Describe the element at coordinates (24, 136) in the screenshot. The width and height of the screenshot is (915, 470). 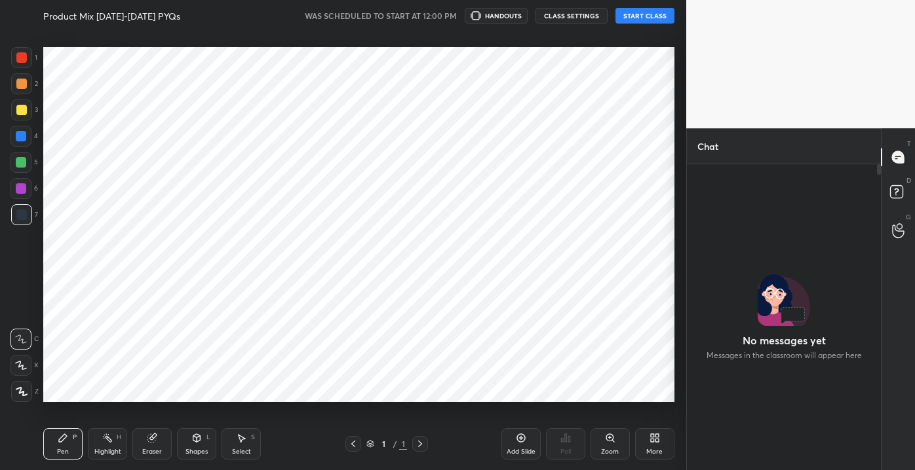
I see `div: 4` at that location.